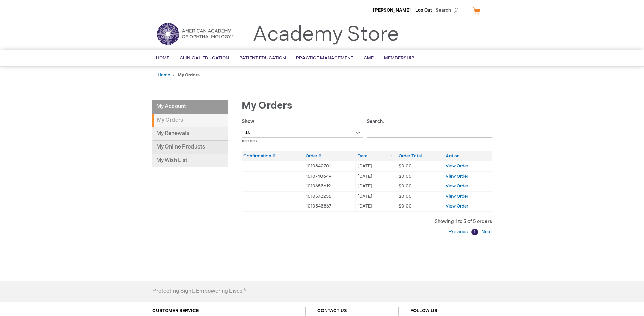 The height and width of the screenshot is (316, 644). Describe the element at coordinates (424, 10) in the screenshot. I see `a: Log Out` at that location.